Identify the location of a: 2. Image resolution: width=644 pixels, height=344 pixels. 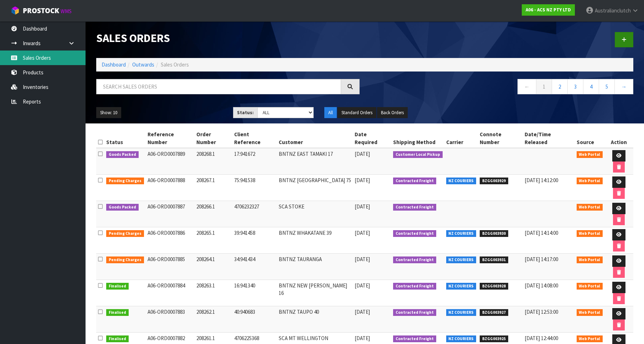
(560, 87).